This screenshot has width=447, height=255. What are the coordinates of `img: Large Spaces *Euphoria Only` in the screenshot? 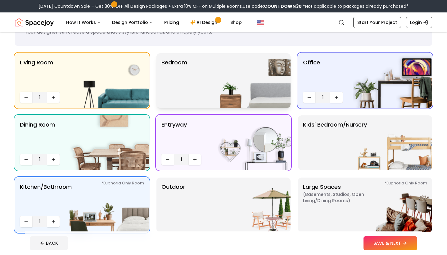 It's located at (392, 205).